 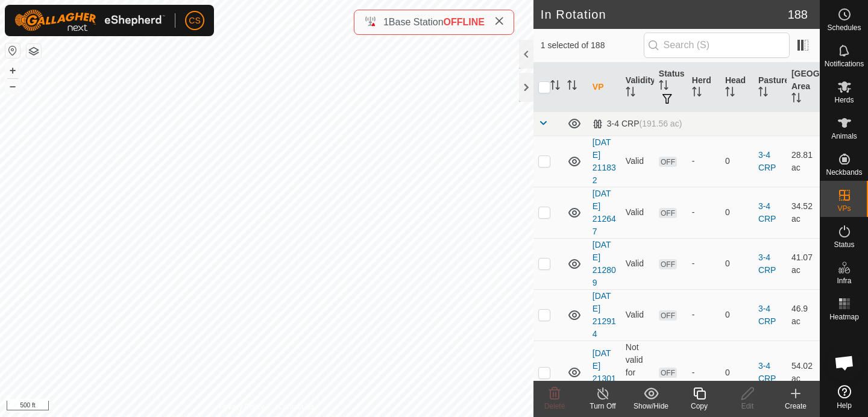 I want to click on span: (191.56 ac), so click(x=660, y=123).